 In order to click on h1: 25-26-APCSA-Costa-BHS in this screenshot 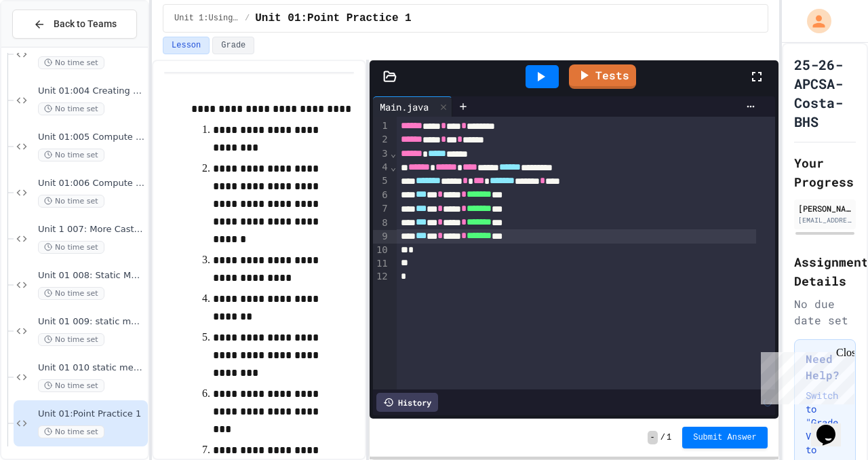, I will do `click(825, 93)`.